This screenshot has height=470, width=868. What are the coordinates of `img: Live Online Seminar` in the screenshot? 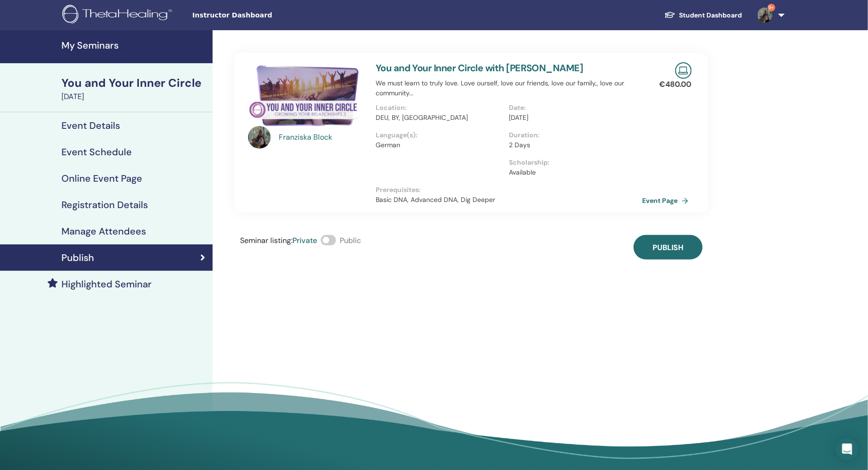 It's located at (683, 70).